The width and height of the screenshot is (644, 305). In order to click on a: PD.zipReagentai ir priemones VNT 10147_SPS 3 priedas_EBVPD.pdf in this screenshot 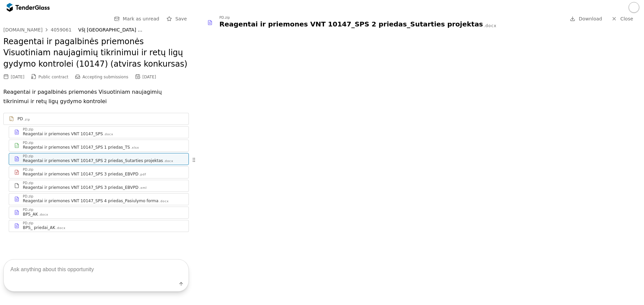, I will do `click(98, 173)`.